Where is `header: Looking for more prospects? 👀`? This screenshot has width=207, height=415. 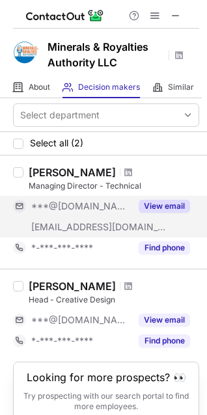 header: Looking for more prospects? 👀 is located at coordinates (106, 378).